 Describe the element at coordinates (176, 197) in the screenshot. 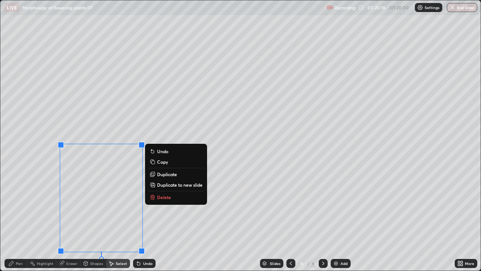

I see `button: Delete` at that location.